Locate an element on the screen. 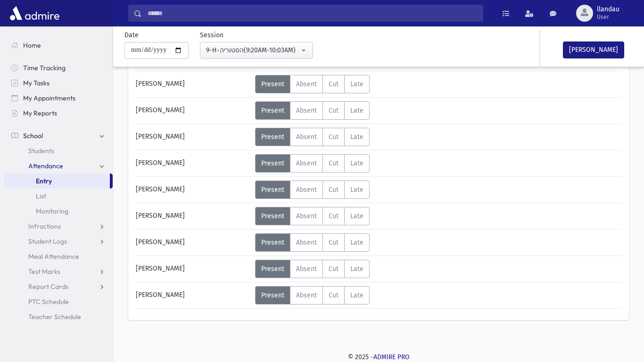  a: My Tasks is located at coordinates (58, 83).